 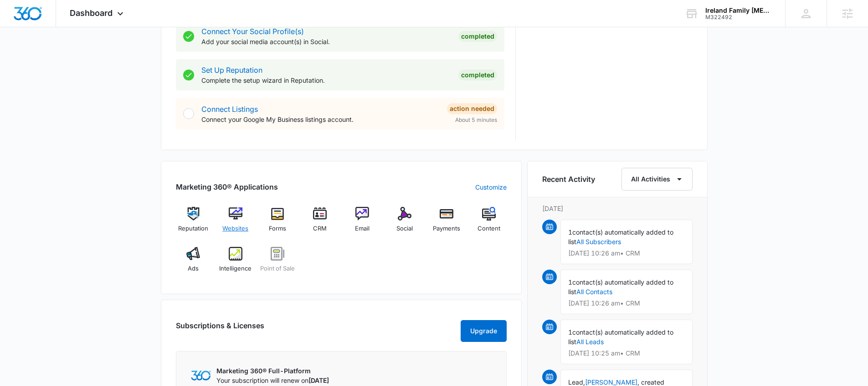 I want to click on span: Reputation, so click(x=193, y=229).